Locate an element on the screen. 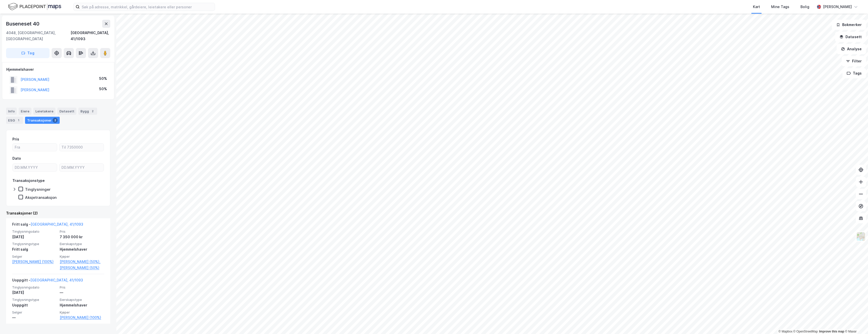 The height and width of the screenshot is (334, 868). div: ESG is located at coordinates (14, 120).